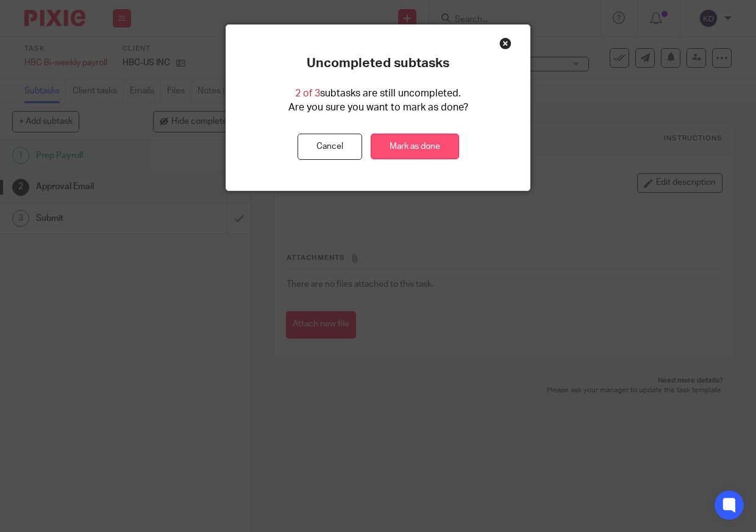 The width and height of the screenshot is (756, 532). What do you see at coordinates (330, 146) in the screenshot?
I see `button: Cancel` at bounding box center [330, 146].